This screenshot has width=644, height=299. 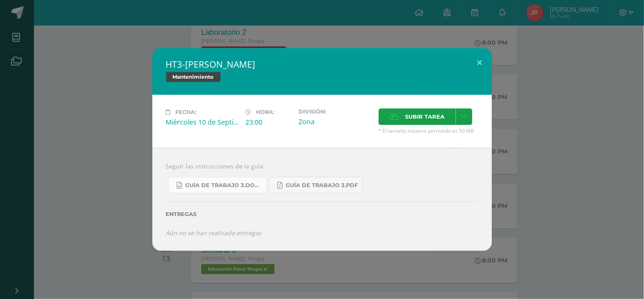 I want to click on div: Seguir las instrucciones de la guía, so click(x=322, y=199).